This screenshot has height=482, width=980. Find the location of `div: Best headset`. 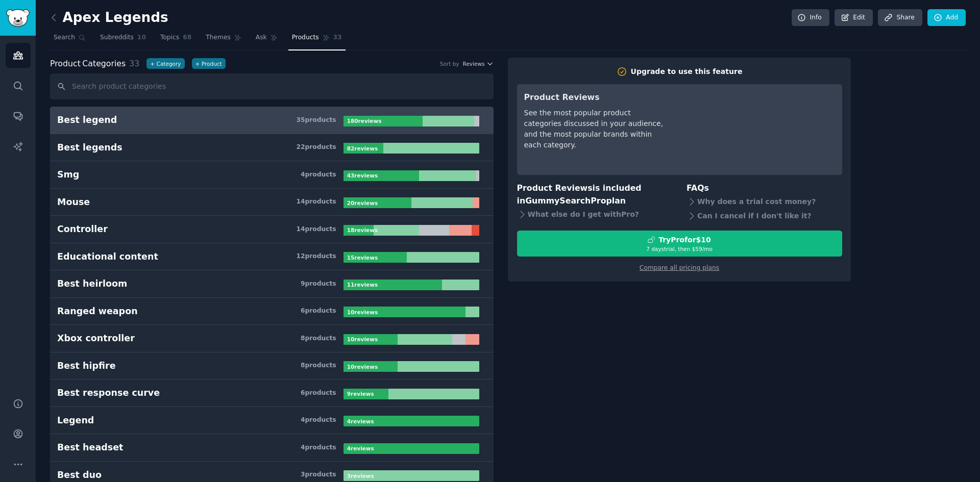

div: Best headset is located at coordinates (90, 447).